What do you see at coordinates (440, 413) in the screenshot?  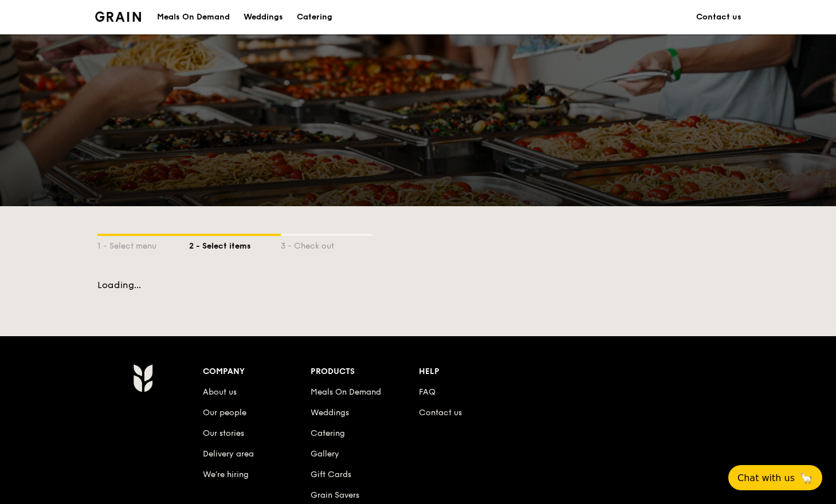 I see `a: Contact us` at bounding box center [440, 413].